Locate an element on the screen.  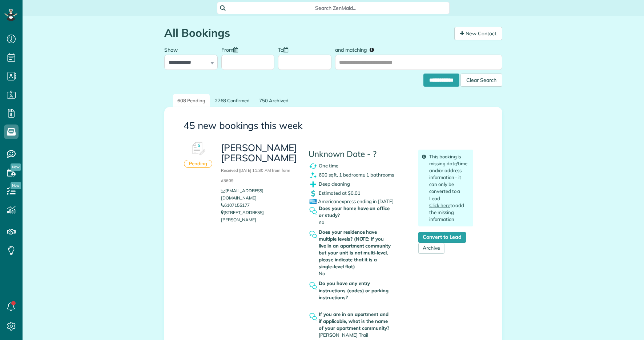
span: Deep cleaning is located at coordinates (334, 183).